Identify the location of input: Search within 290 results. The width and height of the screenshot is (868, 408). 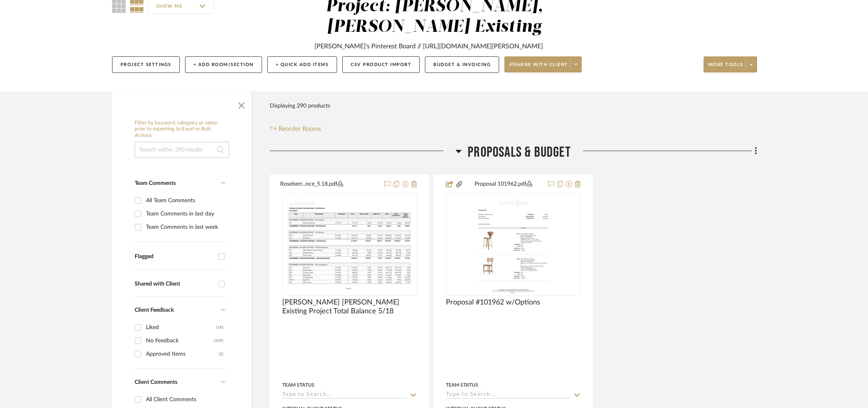
(182, 150).